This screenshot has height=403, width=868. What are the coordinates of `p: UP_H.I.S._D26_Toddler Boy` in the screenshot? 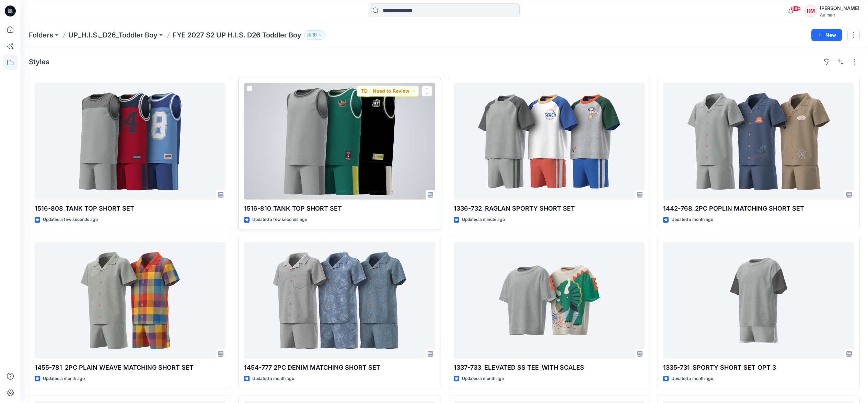 It's located at (113, 35).